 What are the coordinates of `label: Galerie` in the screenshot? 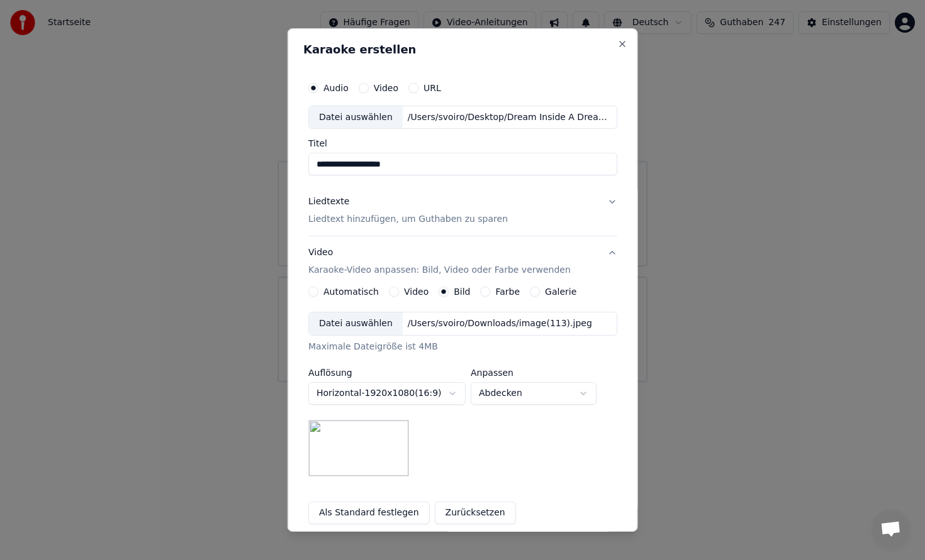 It's located at (560, 292).